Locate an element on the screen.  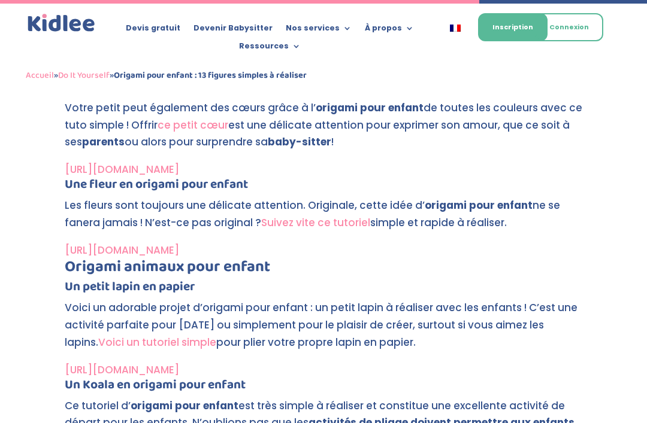
a: Devis gratuit is located at coordinates (153, 31).